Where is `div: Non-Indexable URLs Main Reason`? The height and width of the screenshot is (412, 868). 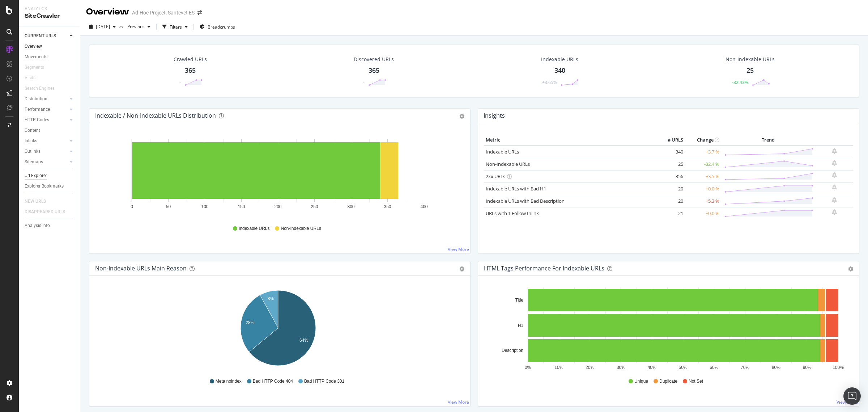 div: Non-Indexable URLs Main Reason is located at coordinates (141, 268).